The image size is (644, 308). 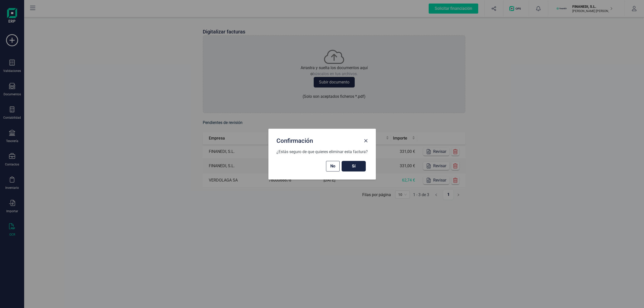 What do you see at coordinates (354, 167) in the screenshot?
I see `span: Sí` at bounding box center [354, 167].